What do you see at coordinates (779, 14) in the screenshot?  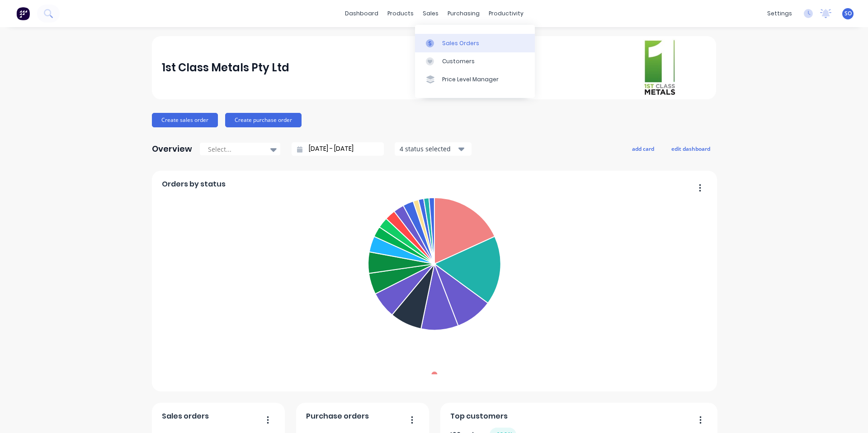 I see `div: settings` at bounding box center [779, 14].